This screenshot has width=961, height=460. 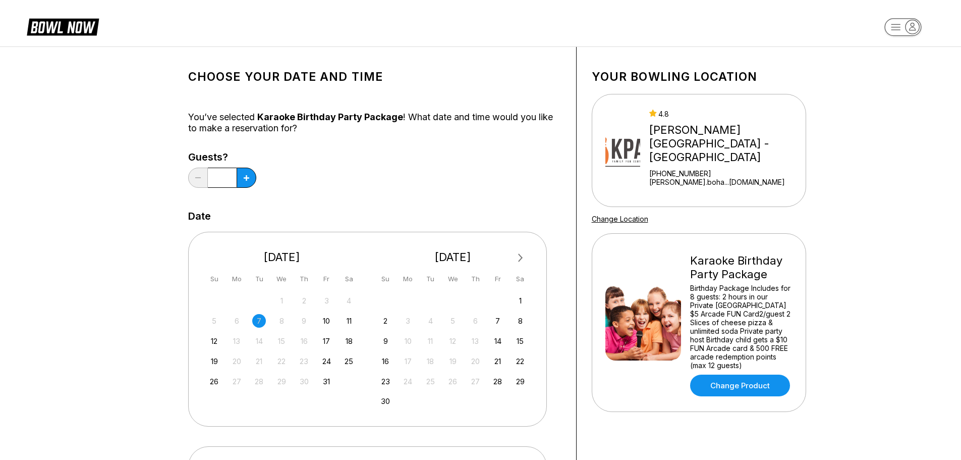 What do you see at coordinates (237, 320) in the screenshot?
I see `div: Not available Monday, October 6th, 2025` at bounding box center [237, 320].